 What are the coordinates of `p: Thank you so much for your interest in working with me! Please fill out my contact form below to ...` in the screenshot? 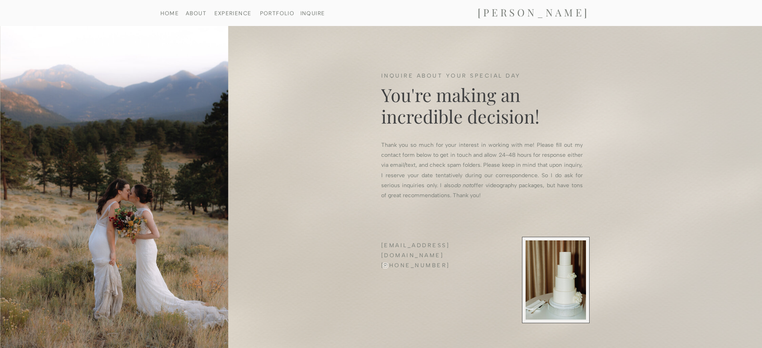 It's located at (482, 173).